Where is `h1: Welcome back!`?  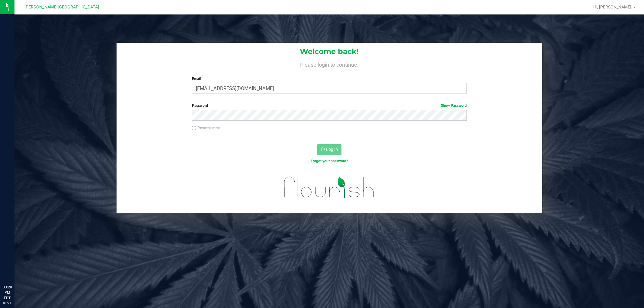
h1: Welcome back! is located at coordinates (329, 51).